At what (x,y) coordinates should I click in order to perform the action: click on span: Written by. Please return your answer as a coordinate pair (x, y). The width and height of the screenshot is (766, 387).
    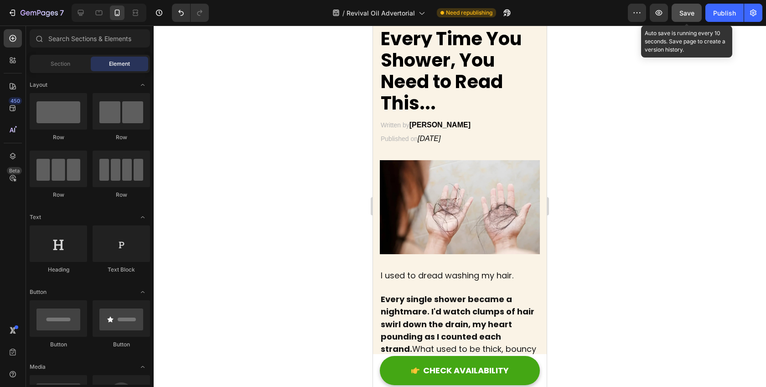
    Looking at the image, I should click on (22, 99).